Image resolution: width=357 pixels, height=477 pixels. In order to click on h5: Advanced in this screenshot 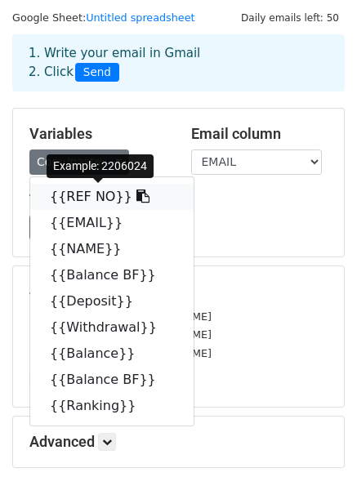, I will do `click(178, 442)`.